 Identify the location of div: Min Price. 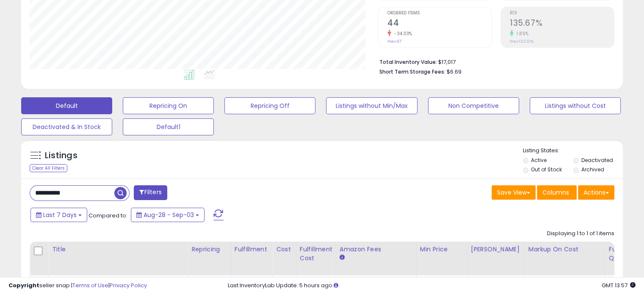
(442, 249).